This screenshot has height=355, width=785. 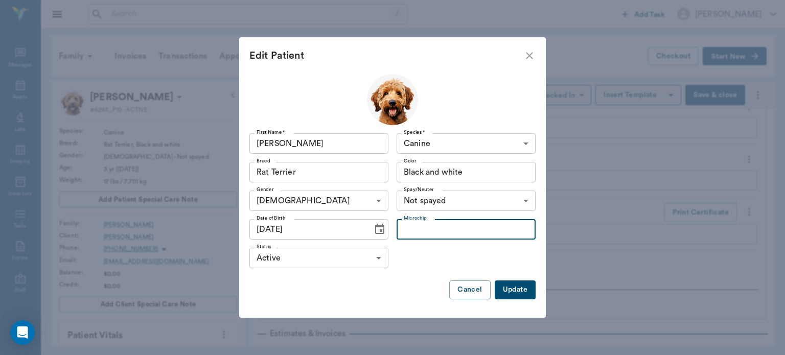 I want to click on button: Update, so click(x=515, y=290).